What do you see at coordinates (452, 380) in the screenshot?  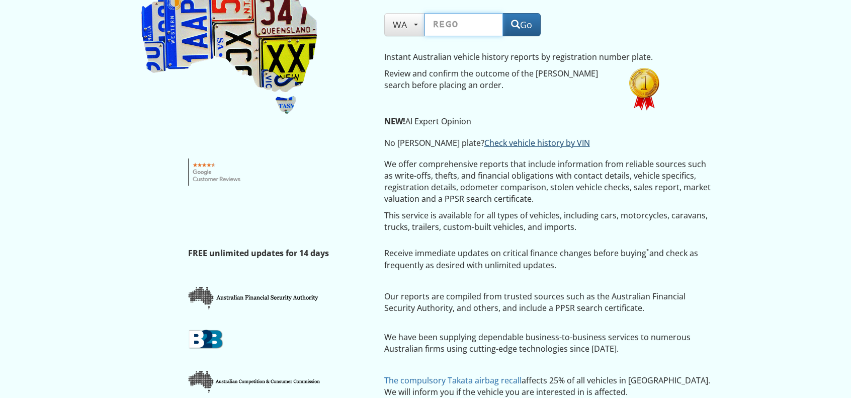 I see `a: The compulsory Takata airbag recall` at bounding box center [452, 380].